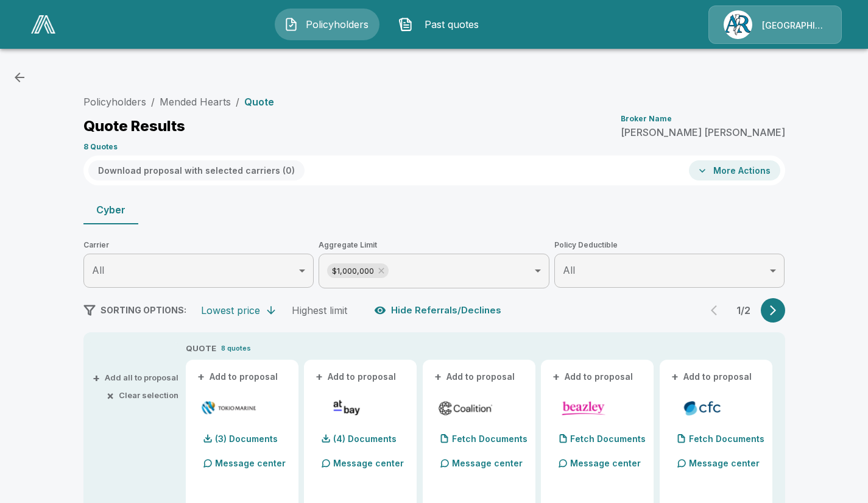 Image resolution: width=868 pixels, height=503 pixels. What do you see at coordinates (744, 310) in the screenshot?
I see `p: 1 / 2` at bounding box center [744, 310].